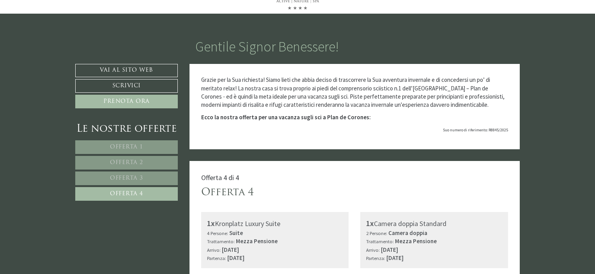  I want to click on span: Offerta 1, so click(126, 147).